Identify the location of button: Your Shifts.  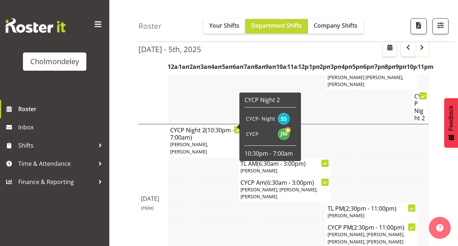
(224, 26).